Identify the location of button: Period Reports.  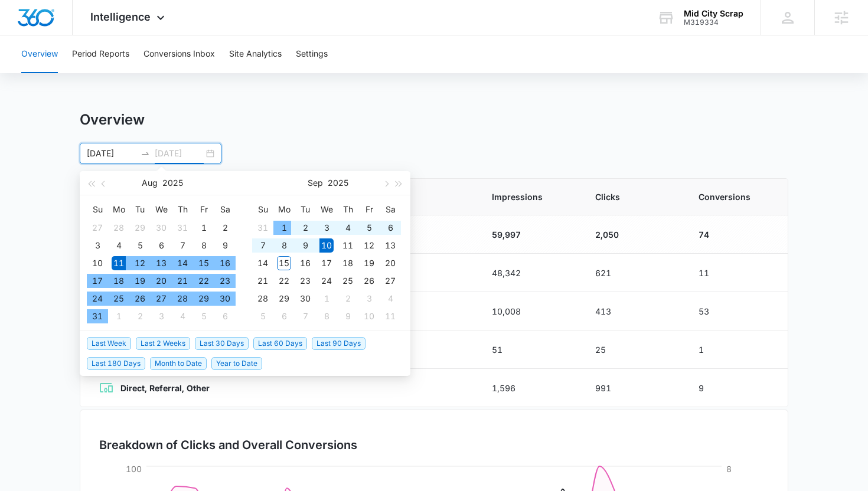
(100, 54).